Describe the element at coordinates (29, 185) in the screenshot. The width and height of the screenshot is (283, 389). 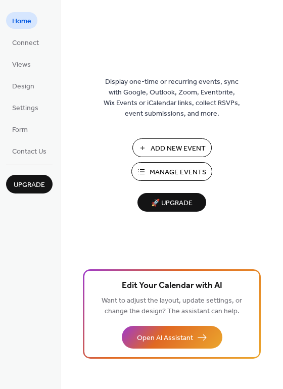
I see `span: Upgrade` at that location.